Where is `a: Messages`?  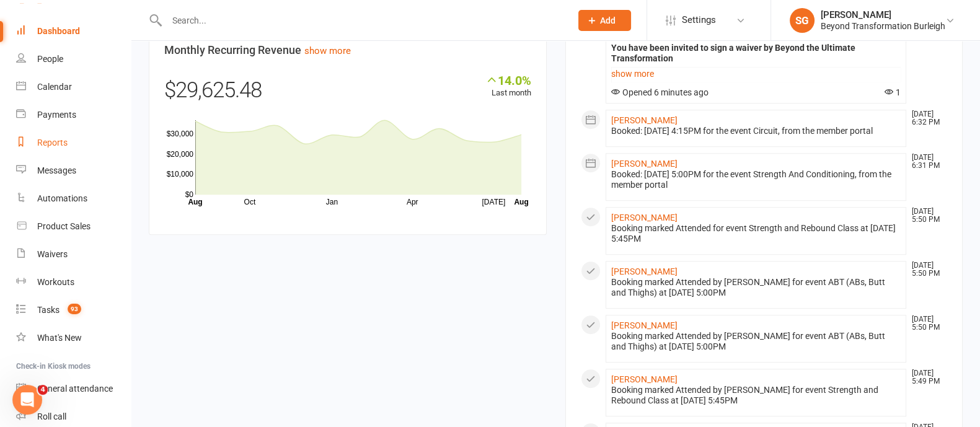
a: Messages is located at coordinates (73, 171).